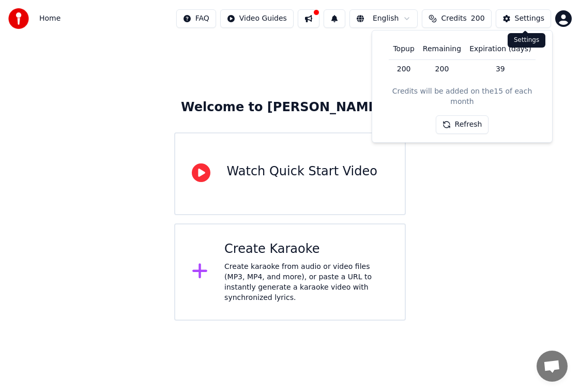  Describe the element at coordinates (302, 171) in the screenshot. I see `div: Watch Quick Start Video` at that location.